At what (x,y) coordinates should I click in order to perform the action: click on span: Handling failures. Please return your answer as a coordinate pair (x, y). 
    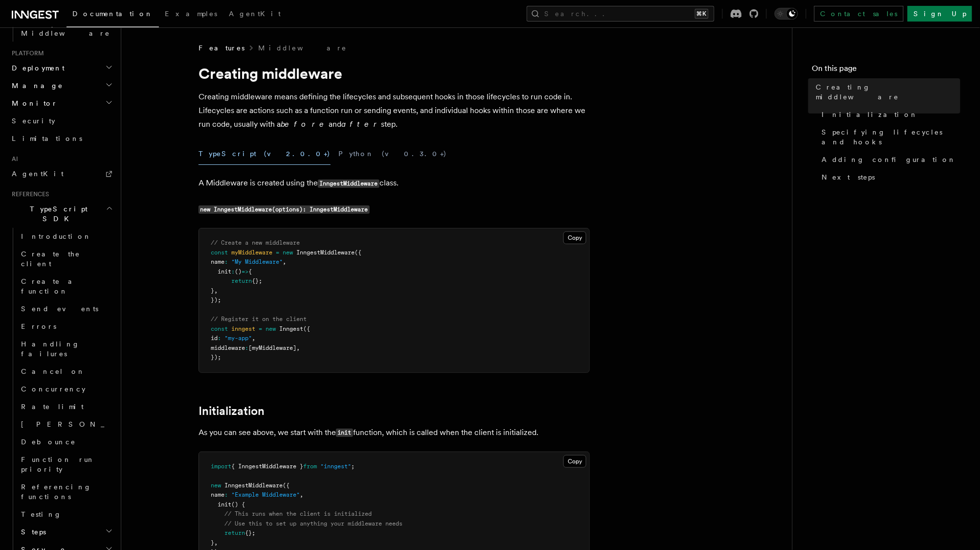
    Looking at the image, I should click on (51, 349).